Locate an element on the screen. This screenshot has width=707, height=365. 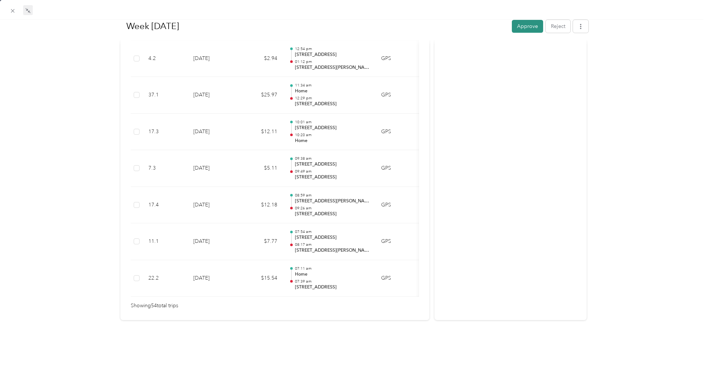
p: 11:34 am is located at coordinates (332, 85).